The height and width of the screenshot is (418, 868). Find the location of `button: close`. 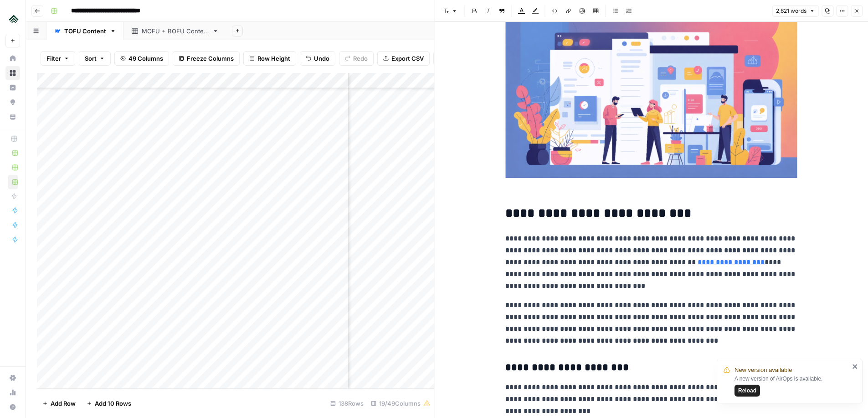

button: close is located at coordinates (856, 367).